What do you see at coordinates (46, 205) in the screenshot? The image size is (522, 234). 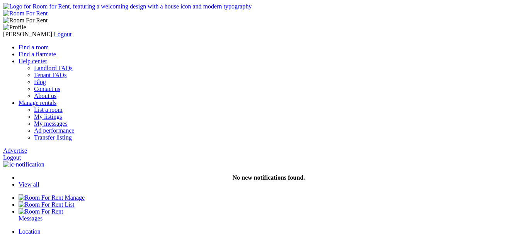 I see `a: List` at bounding box center [46, 205].